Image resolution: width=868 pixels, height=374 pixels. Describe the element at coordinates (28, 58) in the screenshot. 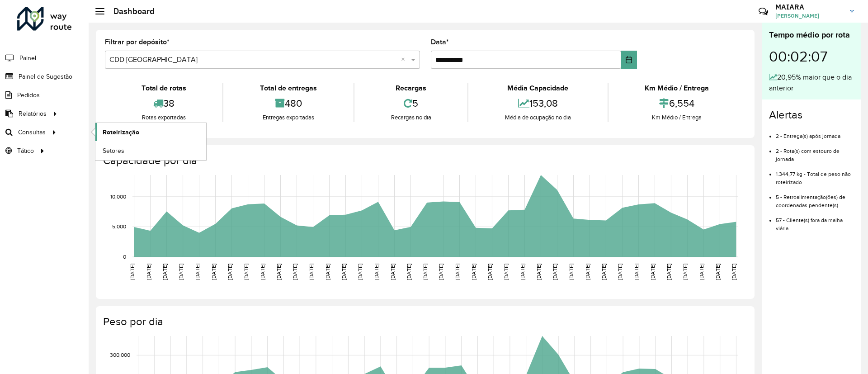

I see `span: Painel` at that location.